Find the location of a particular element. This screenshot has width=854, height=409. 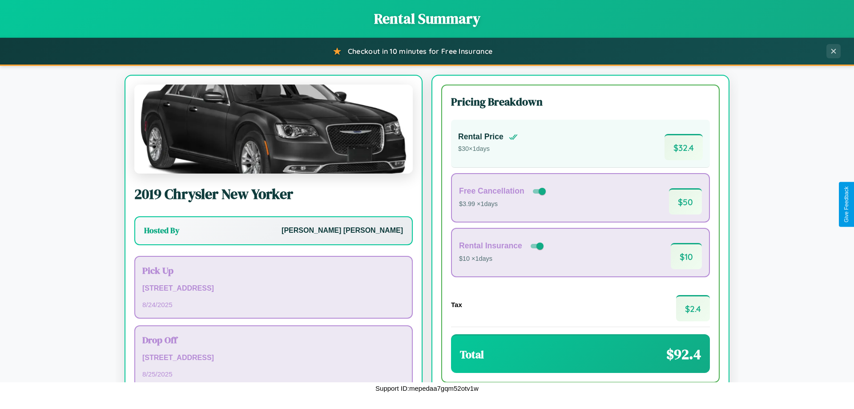

h4: Rental Insurance is located at coordinates (491, 246).